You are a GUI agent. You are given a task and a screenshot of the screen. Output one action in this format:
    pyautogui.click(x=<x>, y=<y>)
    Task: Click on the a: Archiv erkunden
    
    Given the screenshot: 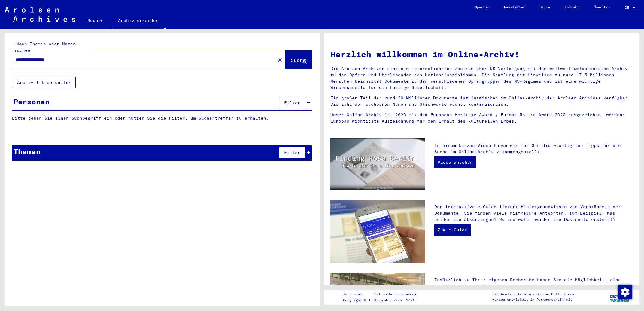 What is the action you would take?
    pyautogui.click(x=138, y=21)
    